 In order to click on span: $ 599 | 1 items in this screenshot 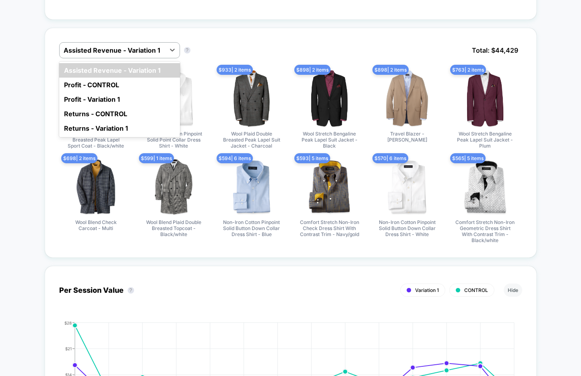, I will do `click(156, 158)`.